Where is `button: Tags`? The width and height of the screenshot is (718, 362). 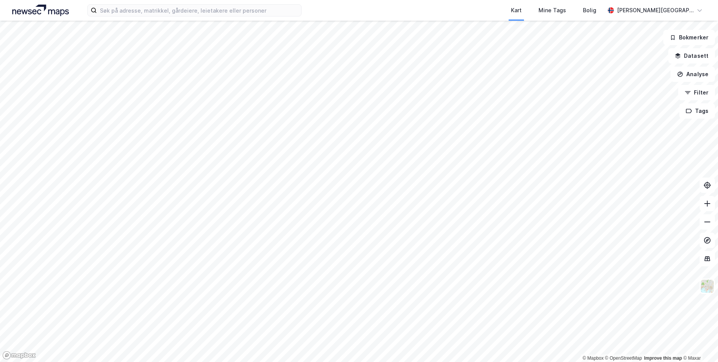 button: Tags is located at coordinates (697, 111).